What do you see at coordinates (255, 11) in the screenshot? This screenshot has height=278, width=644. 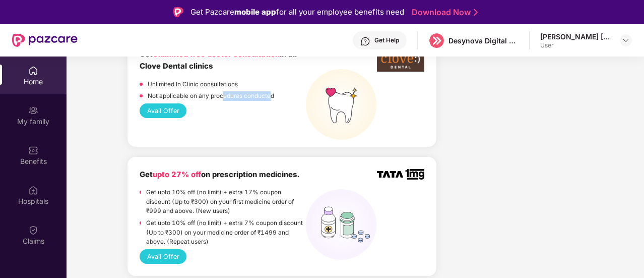 I see `strong: mobile app` at bounding box center [255, 11].